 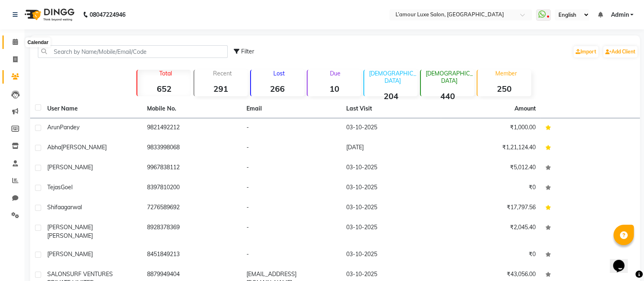 I want to click on strong: 204, so click(x=391, y=96).